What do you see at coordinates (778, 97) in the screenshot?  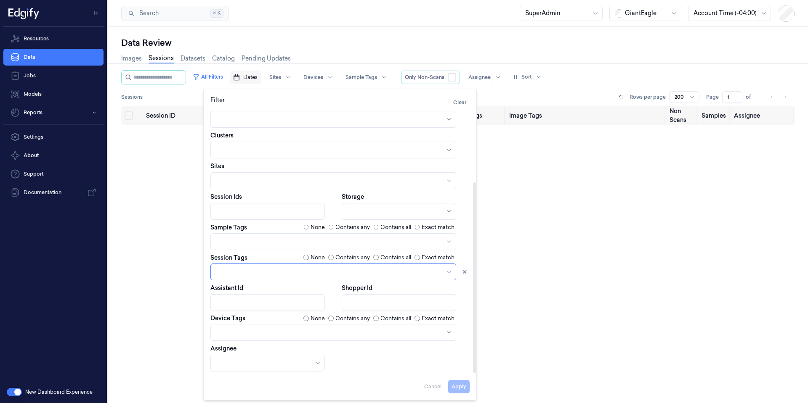 I see `nav: pagination` at bounding box center [778, 97].